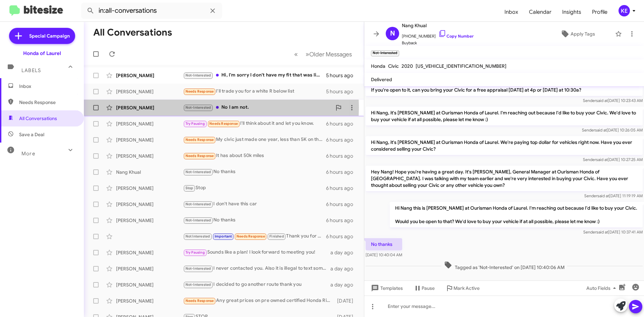 The height and width of the screenshot is (317, 644). What do you see at coordinates (198, 236) in the screenshot?
I see `span: Not Interested` at bounding box center [198, 236].